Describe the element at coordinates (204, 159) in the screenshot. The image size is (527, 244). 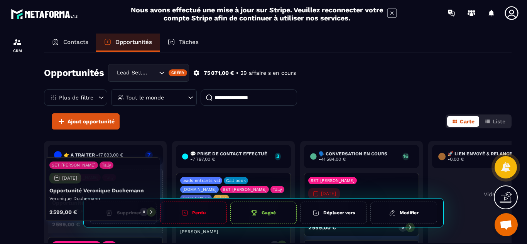
I see `span: 7 797,00 €` at that location.